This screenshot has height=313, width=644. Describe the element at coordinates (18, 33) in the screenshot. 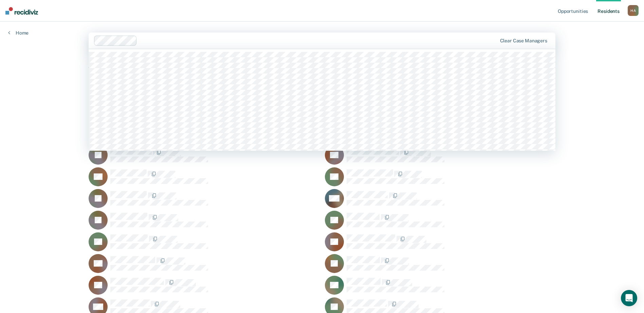

I see `a: Home` at that location.